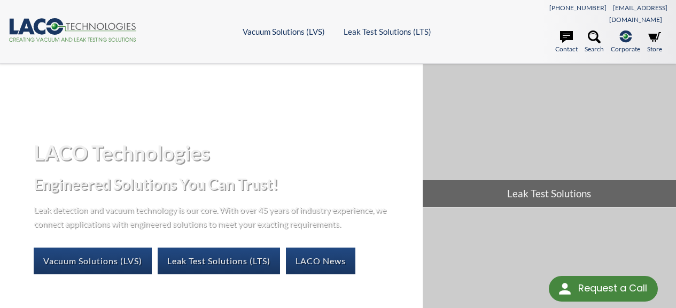 The width and height of the screenshot is (676, 308). What do you see at coordinates (594, 42) in the screenshot?
I see `a: Search` at bounding box center [594, 42].